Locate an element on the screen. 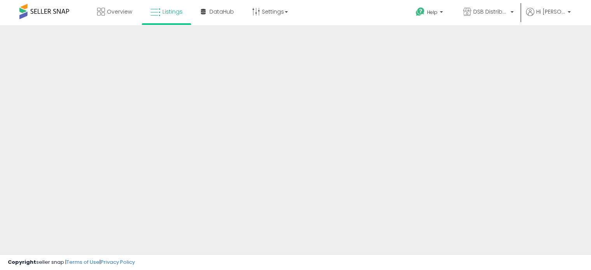 The width and height of the screenshot is (591, 270). i: Get Help is located at coordinates (420, 12).